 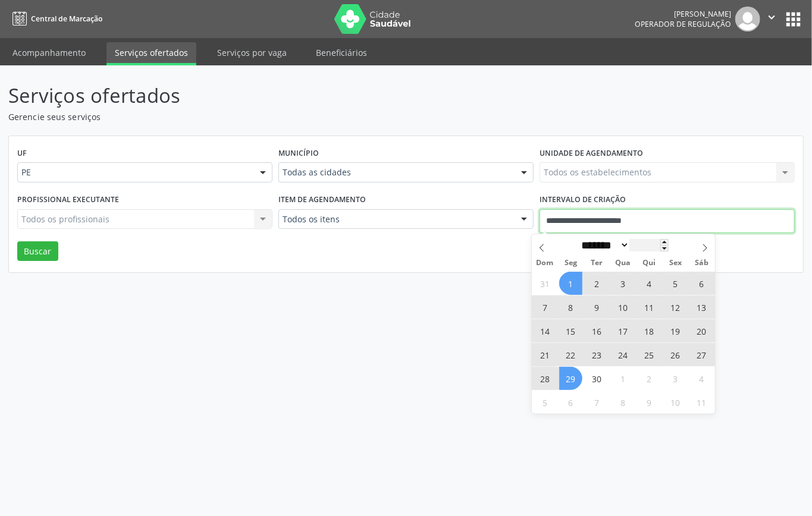 I want to click on span: Outubro 2, 2025, so click(x=649, y=378).